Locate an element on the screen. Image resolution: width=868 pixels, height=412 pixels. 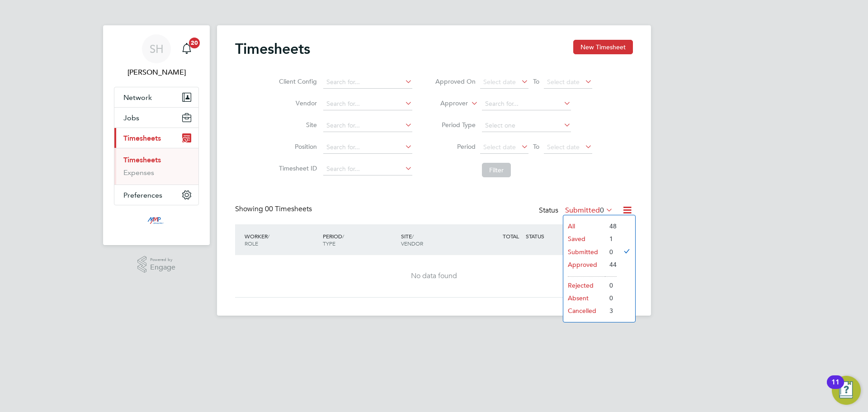
label: Vendor is located at coordinates (297, 103).